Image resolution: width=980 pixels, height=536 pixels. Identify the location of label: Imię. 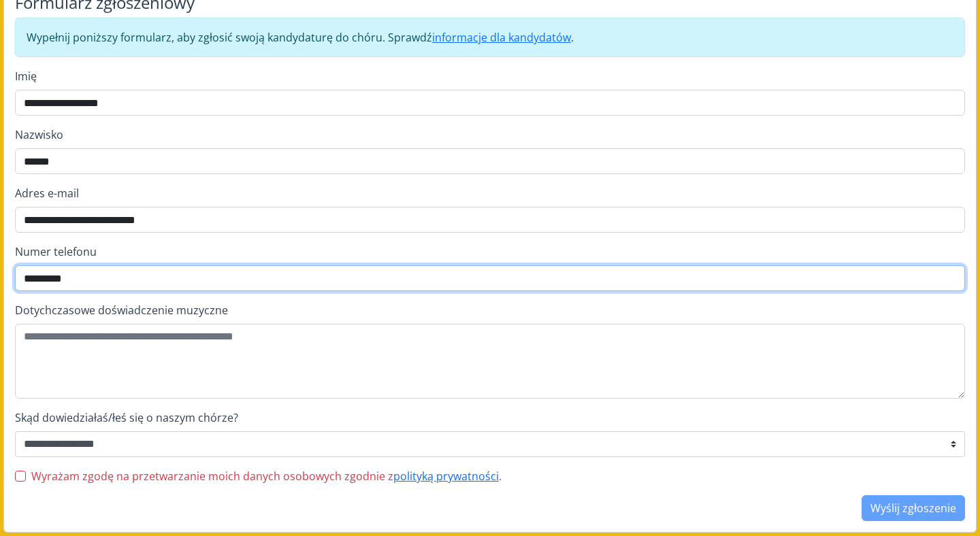
(490, 76).